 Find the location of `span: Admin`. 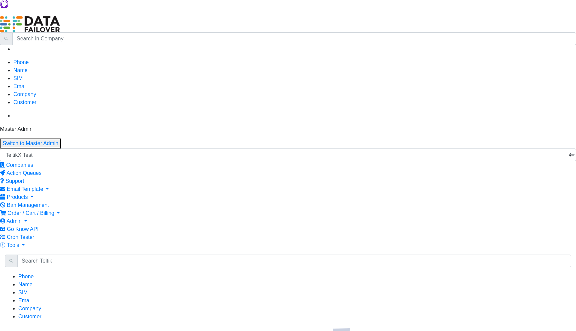

span: Admin is located at coordinates (14, 221).